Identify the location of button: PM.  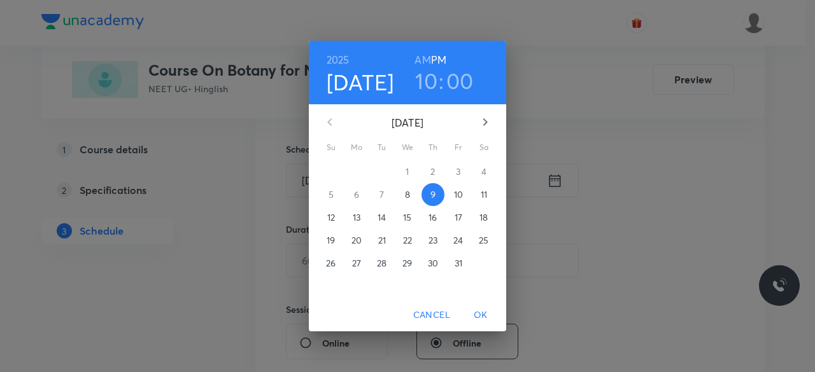
(439, 60).